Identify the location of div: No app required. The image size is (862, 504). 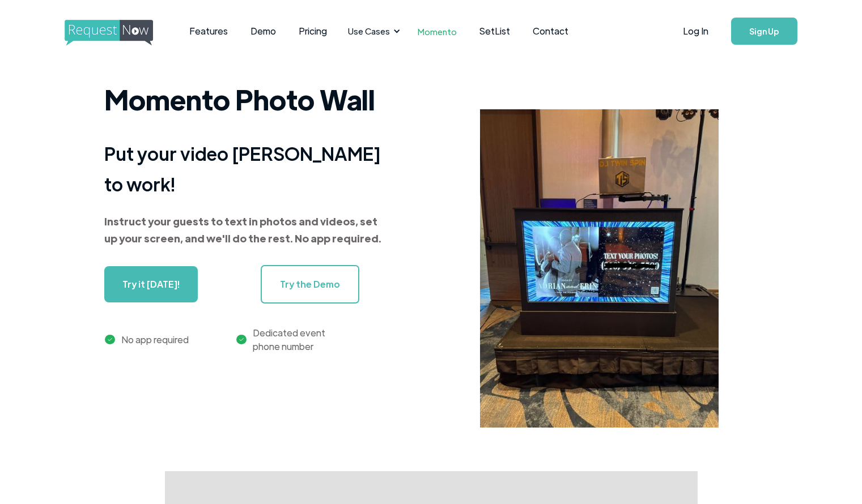
(155, 340).